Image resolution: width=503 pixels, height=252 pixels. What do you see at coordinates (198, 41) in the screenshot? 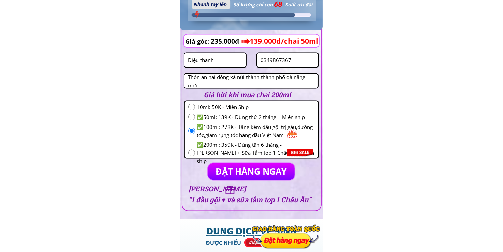
I see `h3: Giá gốc:` at bounding box center [198, 41].